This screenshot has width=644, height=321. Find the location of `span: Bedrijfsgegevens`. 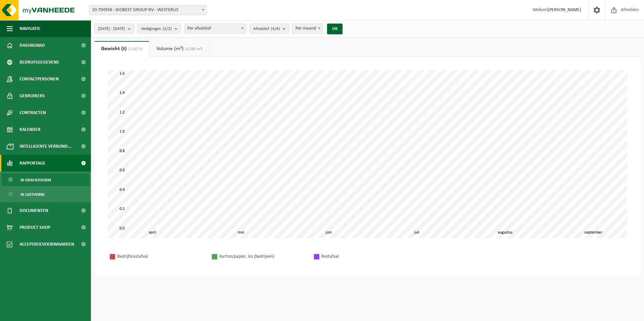

span: Bedrijfsgegevens is located at coordinates (39, 62).